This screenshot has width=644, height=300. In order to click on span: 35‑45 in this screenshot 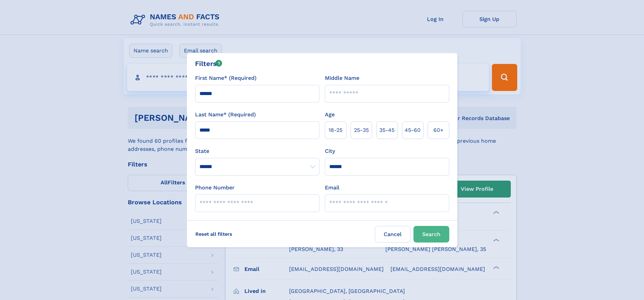, I will do `click(387, 130)`.